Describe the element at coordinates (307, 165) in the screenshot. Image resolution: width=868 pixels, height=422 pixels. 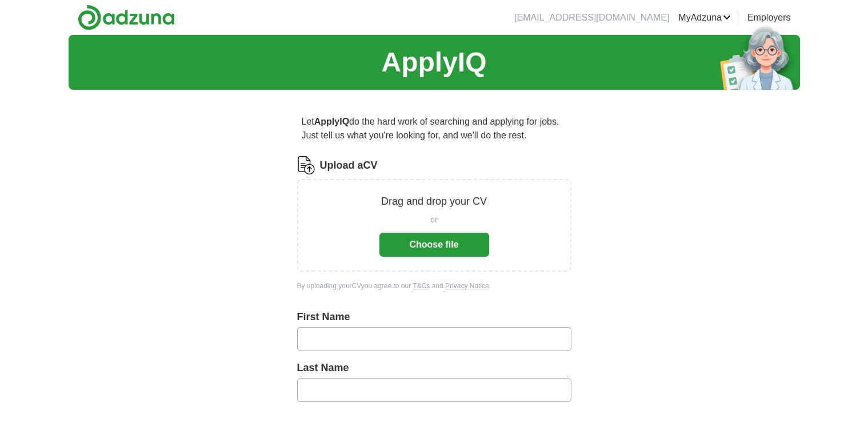
I see `img: CV Icon` at that location.